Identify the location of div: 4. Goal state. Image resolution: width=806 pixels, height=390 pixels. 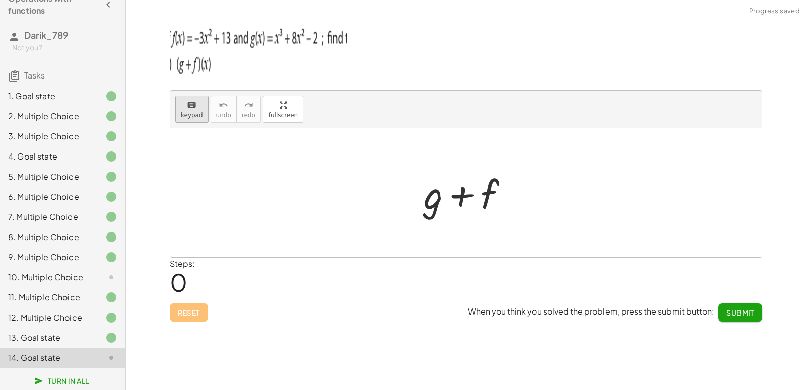
(48, 157).